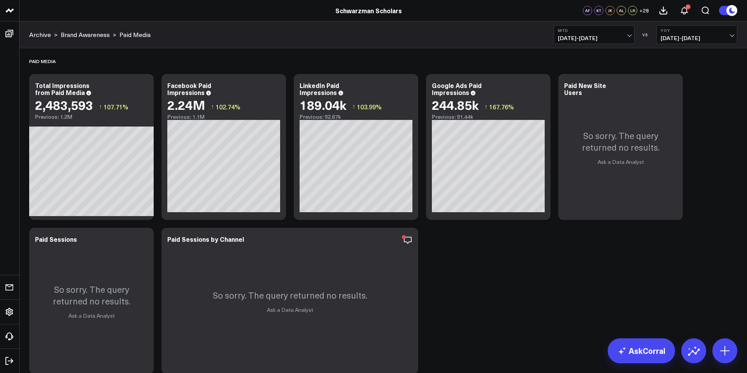  What do you see at coordinates (85, 35) in the screenshot?
I see `a: Brand Awareness` at bounding box center [85, 35].